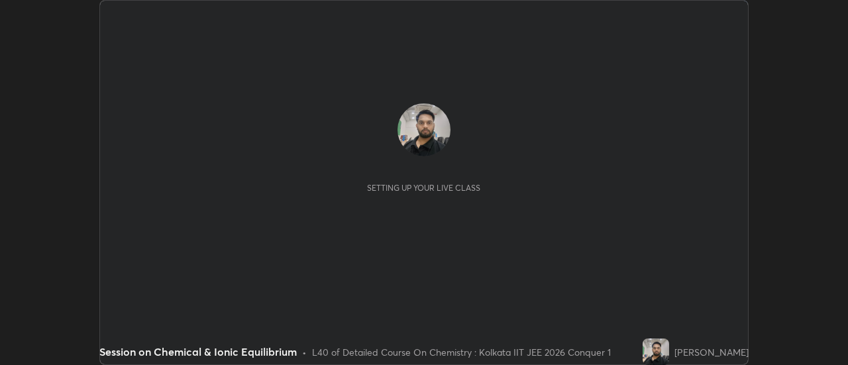 The height and width of the screenshot is (365, 848). What do you see at coordinates (423, 187) in the screenshot?
I see `div: Setting up your live class` at bounding box center [423, 187].